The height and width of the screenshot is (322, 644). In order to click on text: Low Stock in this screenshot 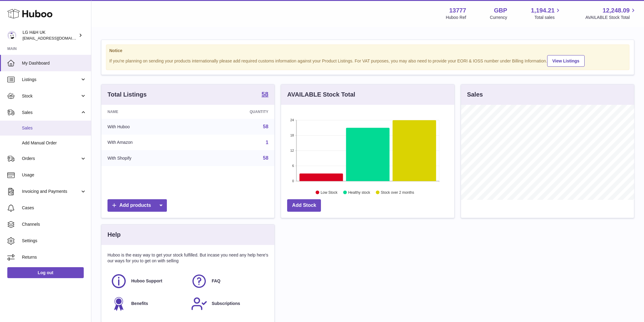, I will do `click(329, 192)`.